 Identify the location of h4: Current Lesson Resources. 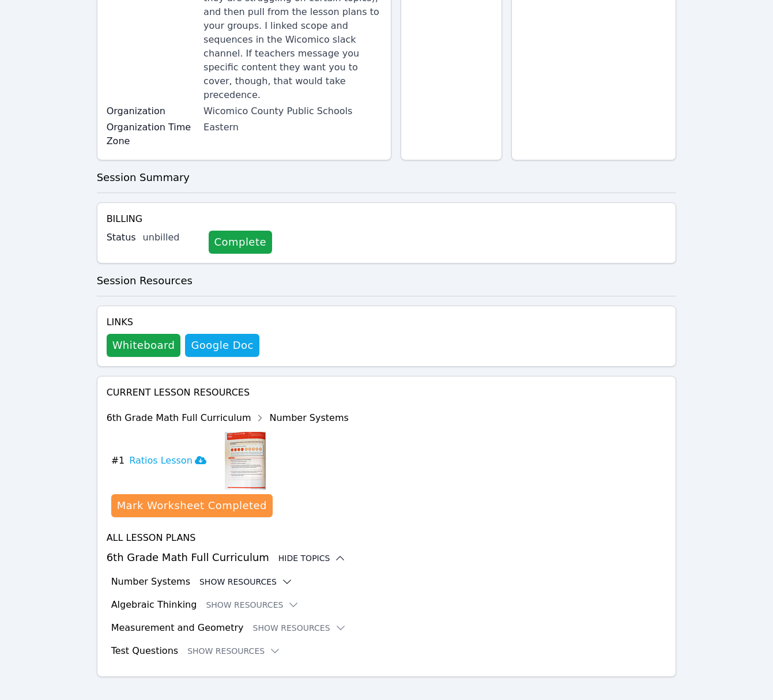
(386, 393).